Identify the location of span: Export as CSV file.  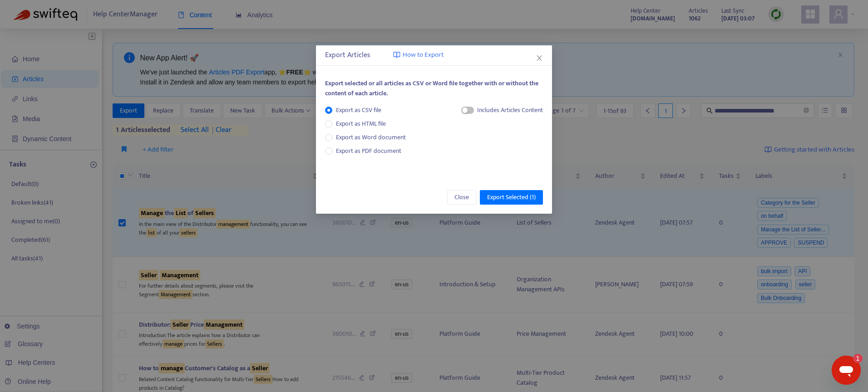
(359, 110).